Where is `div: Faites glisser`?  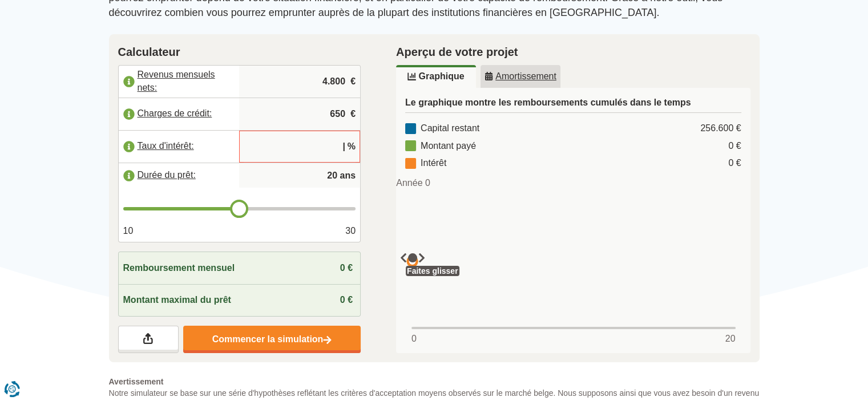
div: Faites glisser is located at coordinates (433, 271).